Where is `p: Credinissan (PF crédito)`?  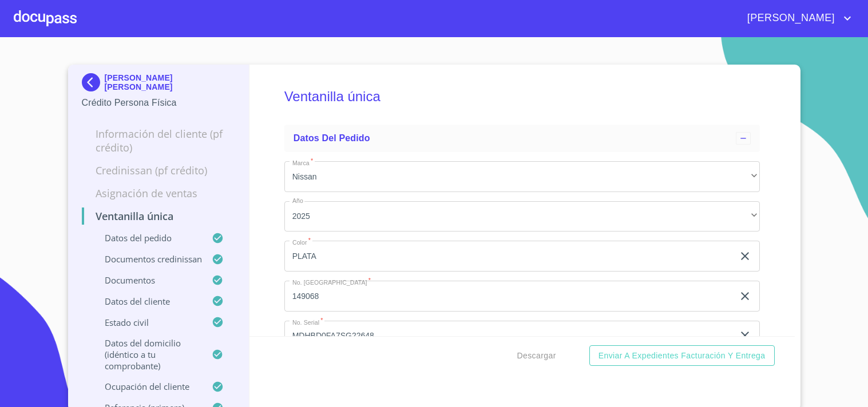
p: Credinissan (PF crédito) is located at coordinates (158, 171).